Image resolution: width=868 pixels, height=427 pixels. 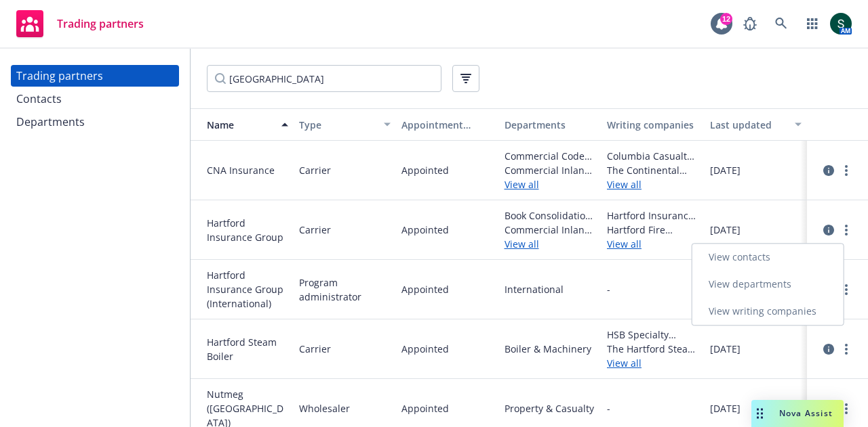 I want to click on span: HSB Specialty Insurance Company, so click(x=653, y=335).